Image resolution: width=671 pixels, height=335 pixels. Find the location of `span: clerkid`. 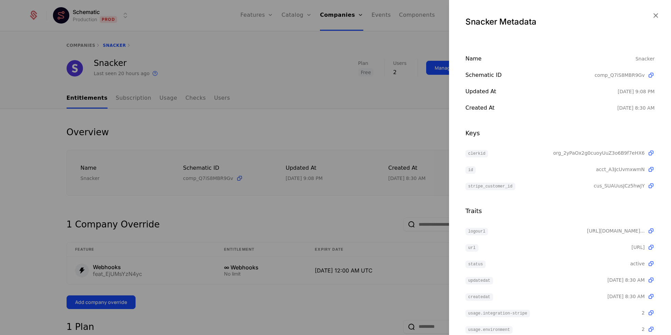

span: clerkid is located at coordinates (477, 154).